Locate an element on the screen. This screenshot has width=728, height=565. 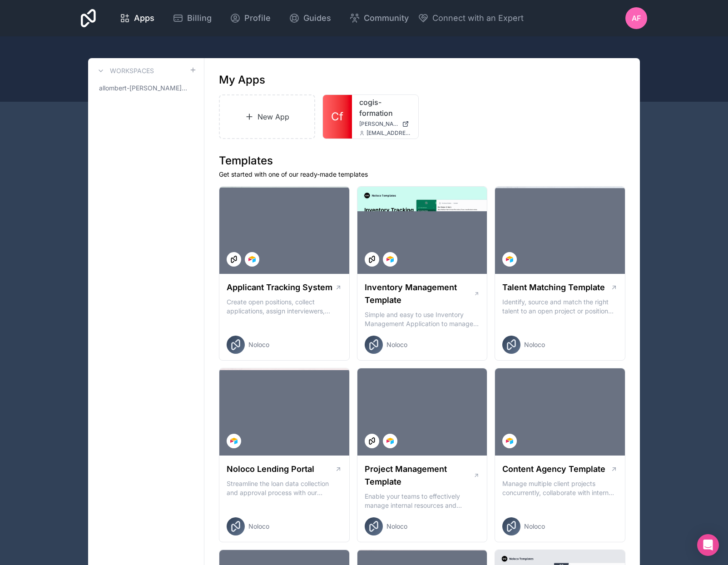
h1: Applicant Tracking System is located at coordinates (279, 288).